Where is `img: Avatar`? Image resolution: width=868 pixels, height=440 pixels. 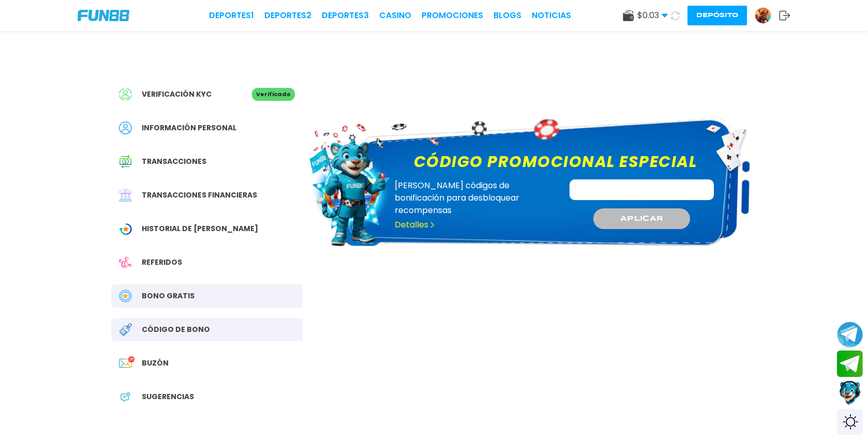
img: Avatar is located at coordinates (763, 16).